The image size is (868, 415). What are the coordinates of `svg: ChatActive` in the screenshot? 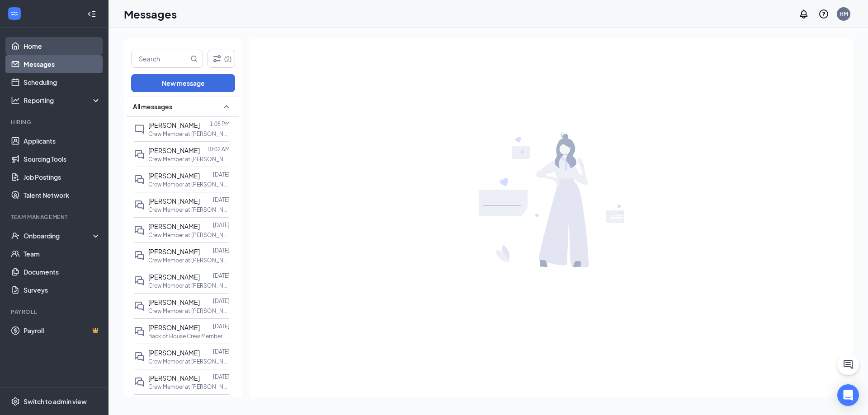 It's located at (848, 365).